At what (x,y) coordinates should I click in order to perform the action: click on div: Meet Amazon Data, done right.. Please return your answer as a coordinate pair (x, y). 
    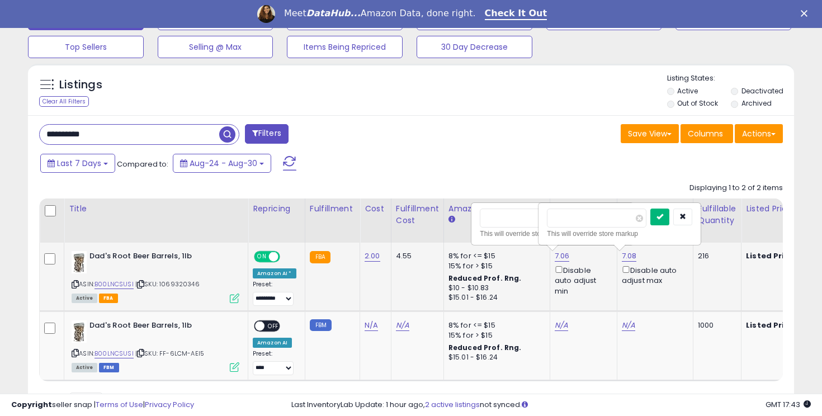
    Looking at the image, I should click on (380, 13).